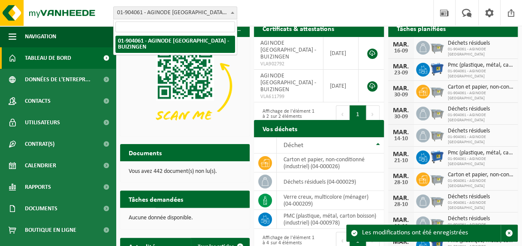 Image resolution: width=522 pixels, height=246 pixels. Describe the element at coordinates (48, 58) in the screenshot. I see `span: Tableau de bord` at that location.